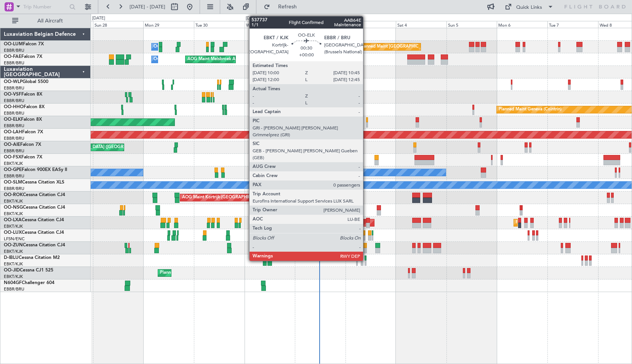 This screenshot has height=364, width=632. What do you see at coordinates (13, 157) in the screenshot?
I see `span: OO-FSX` at bounding box center [13, 157].